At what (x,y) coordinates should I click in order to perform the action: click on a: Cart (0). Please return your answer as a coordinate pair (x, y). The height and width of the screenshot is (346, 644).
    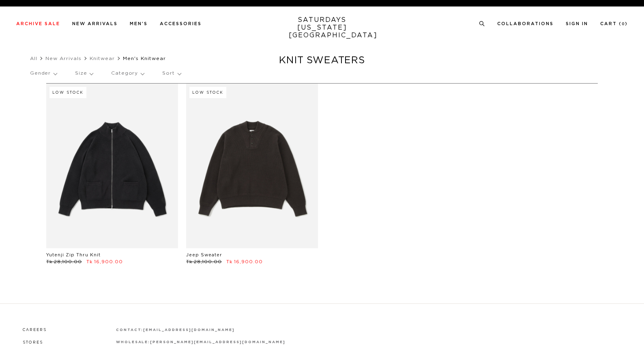
    Looking at the image, I should click on (614, 24).